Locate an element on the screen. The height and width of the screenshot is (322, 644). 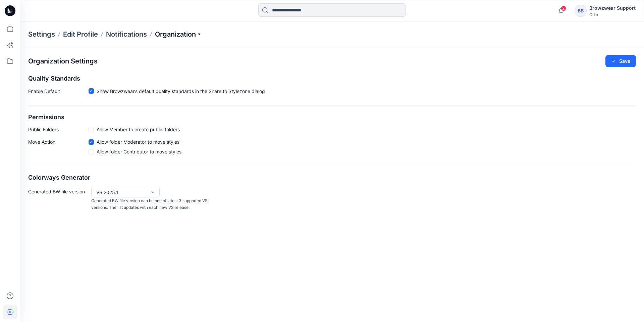
p: Edit Profile is located at coordinates (80, 34).